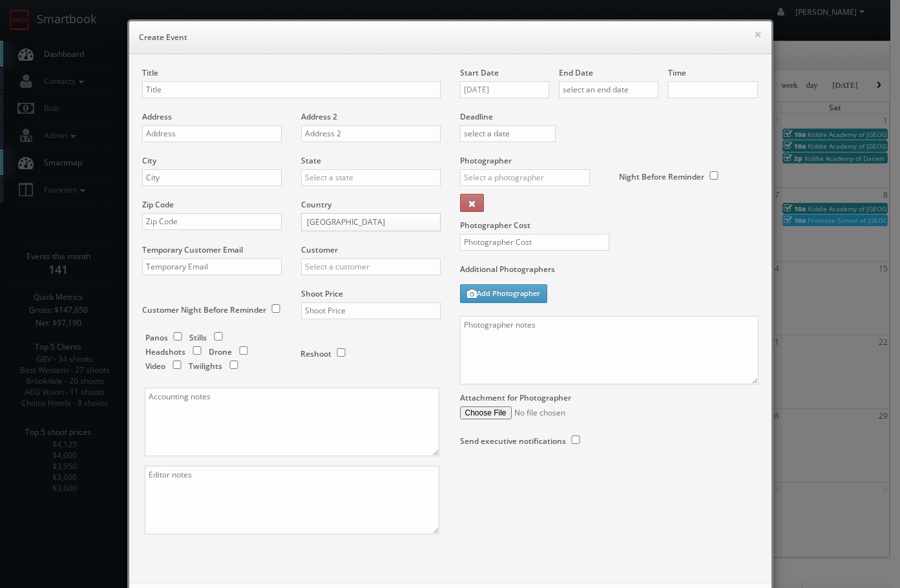  What do you see at coordinates (514, 441) in the screenshot?
I see `label: Send executive notifications` at bounding box center [514, 441].